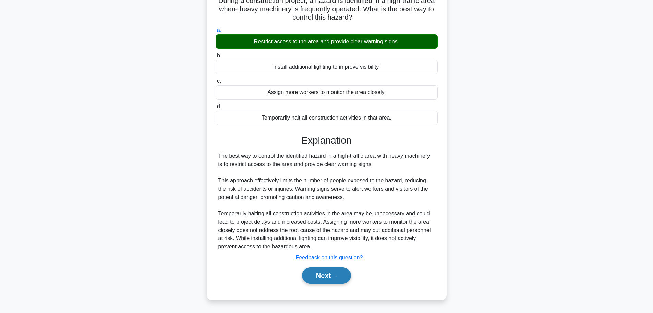 This screenshot has height=313, width=653. What do you see at coordinates (327, 140) in the screenshot?
I see `h3: Explanation` at bounding box center [327, 140].